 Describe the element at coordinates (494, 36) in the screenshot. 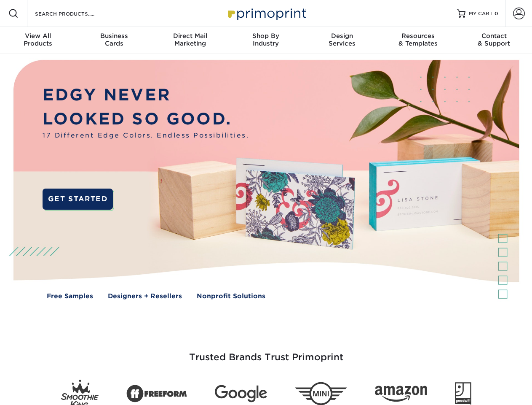

I see `span: Contact` at that location.